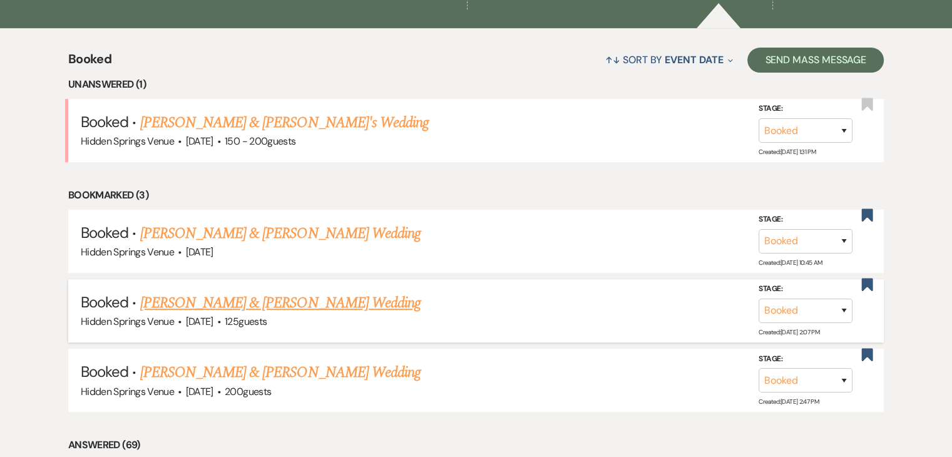 The height and width of the screenshot is (457, 952). I want to click on li: Bookmarked (3), so click(475, 195).